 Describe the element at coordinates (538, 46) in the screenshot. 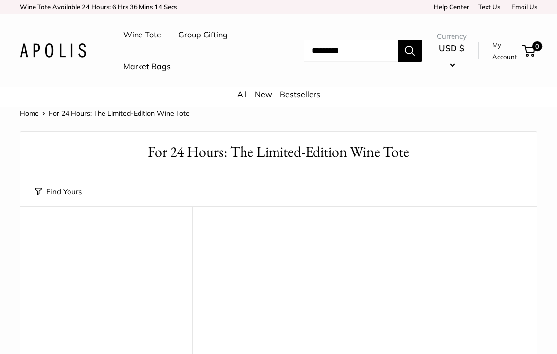

I see `span: 0` at that location.